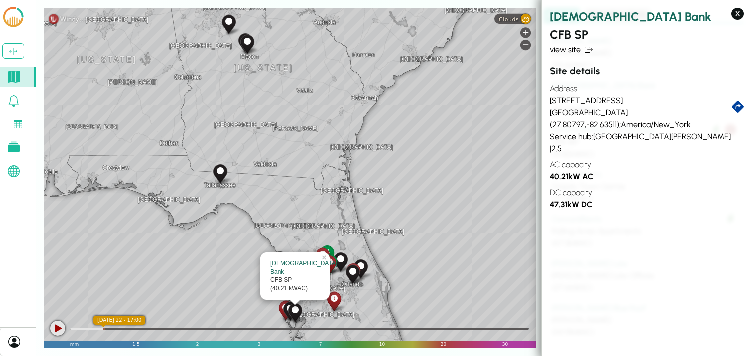  Describe the element at coordinates (647, 191) in the screenshot. I see `h4: DC capacity` at that location.